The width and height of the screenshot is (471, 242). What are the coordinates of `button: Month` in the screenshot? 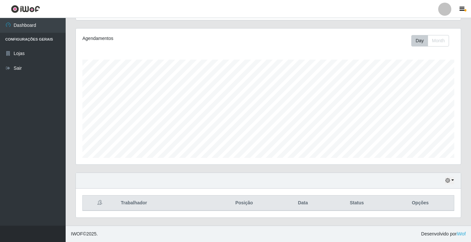 It's located at (438, 41).